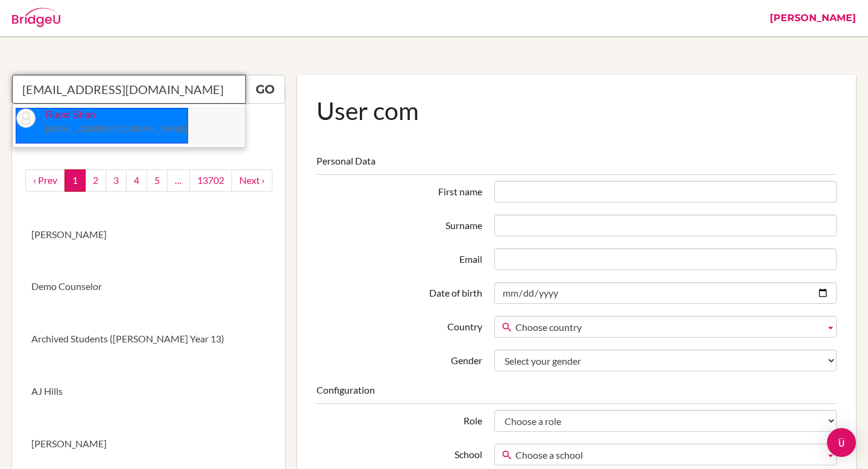  I want to click on legend: Configuration, so click(577, 393).